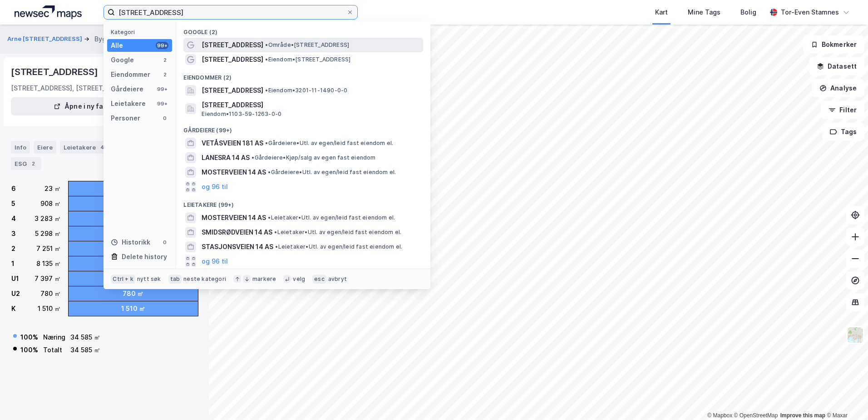  What do you see at coordinates (13, 234) in the screenshot?
I see `div: 3` at bounding box center [13, 234].